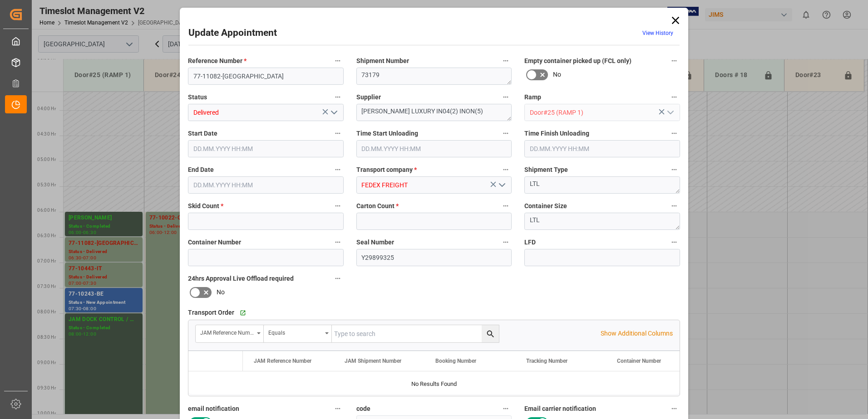 The width and height of the screenshot is (868, 419). I want to click on button: Reference Number *, so click(338, 61).